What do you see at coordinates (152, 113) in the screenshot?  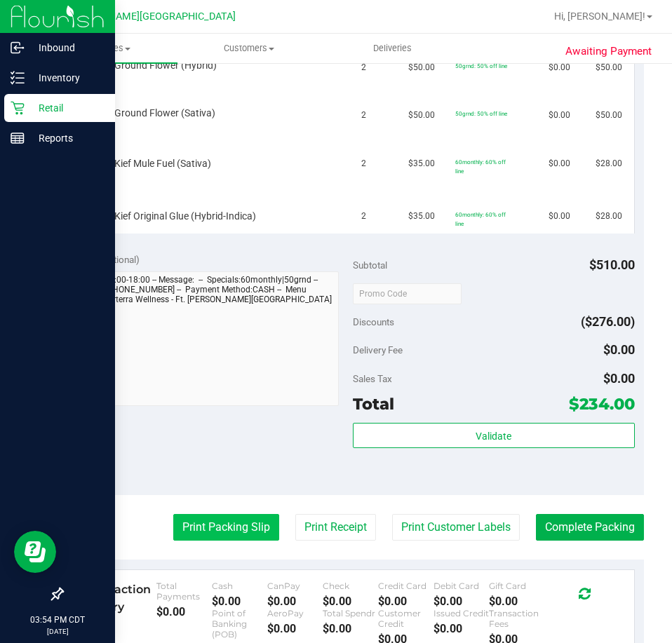 I see `span: FT 7g Ground Flower (Sativa)` at bounding box center [152, 113].